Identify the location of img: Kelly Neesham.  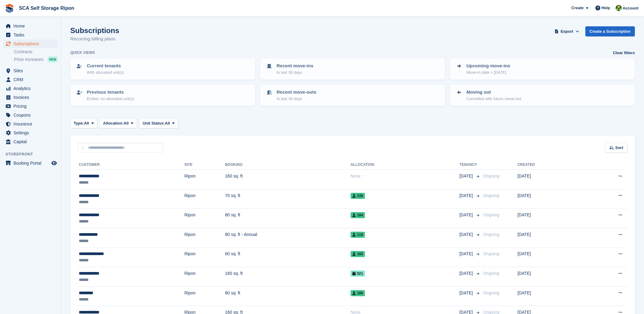
(619, 8).